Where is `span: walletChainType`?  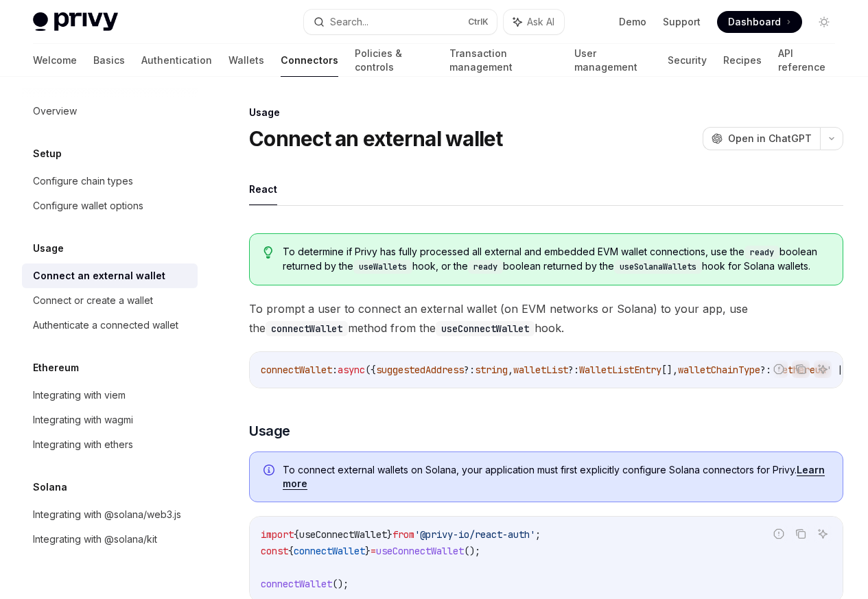
span: walletChainType is located at coordinates (719, 370).